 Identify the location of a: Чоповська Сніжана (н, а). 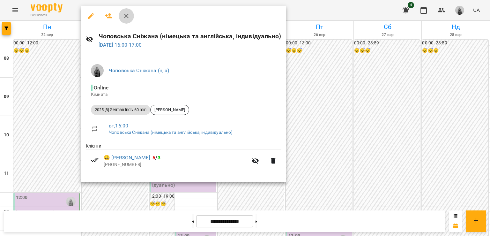
(139, 70).